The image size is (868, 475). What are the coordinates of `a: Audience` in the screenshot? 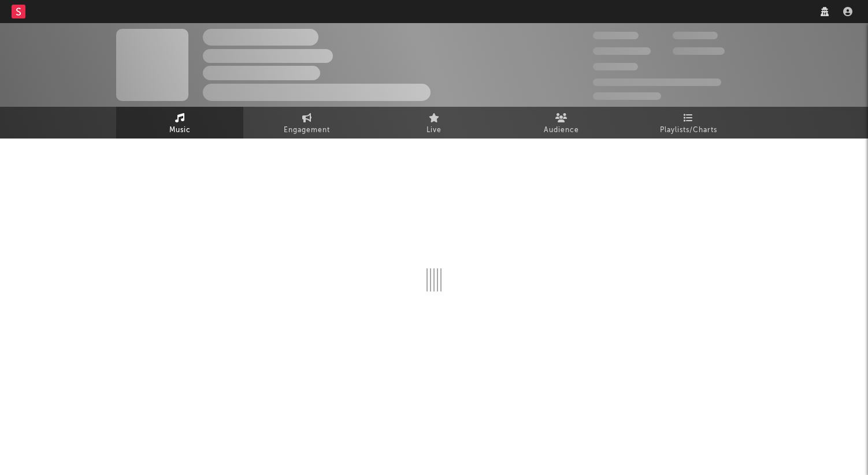 It's located at (561, 122).